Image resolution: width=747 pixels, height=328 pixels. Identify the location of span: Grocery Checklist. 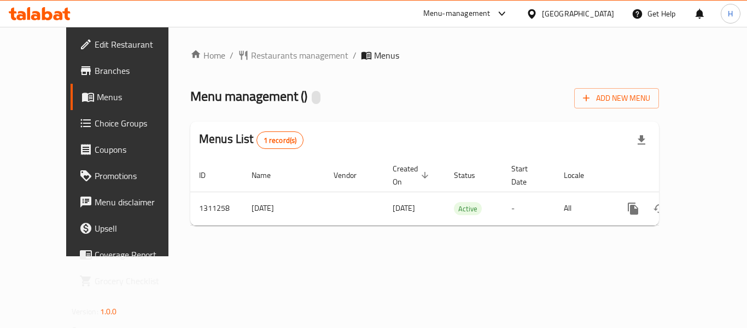
(138, 281).